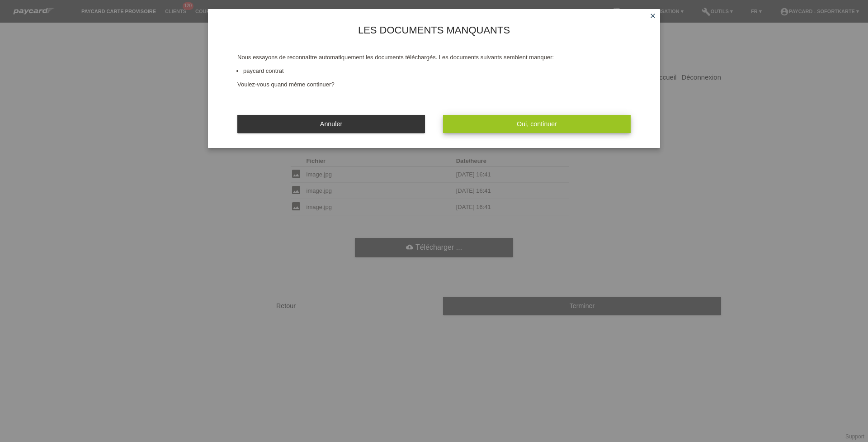  What do you see at coordinates (537, 124) in the screenshot?
I see `button: Oui, continuer` at bounding box center [537, 124].